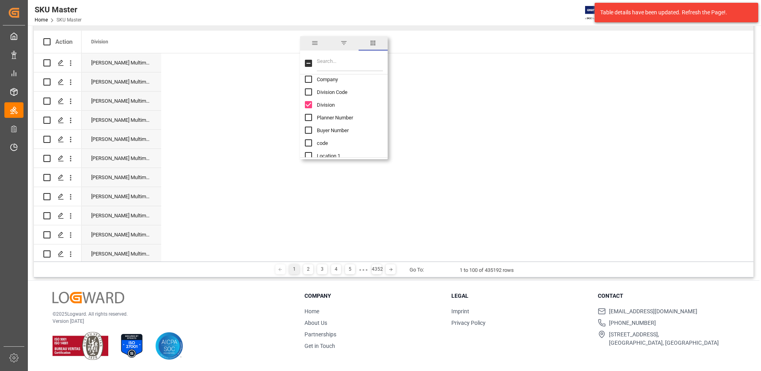 The height and width of the screenshot is (371, 761). Describe the element at coordinates (320, 334) in the screenshot. I see `a: Partnerships` at that location.